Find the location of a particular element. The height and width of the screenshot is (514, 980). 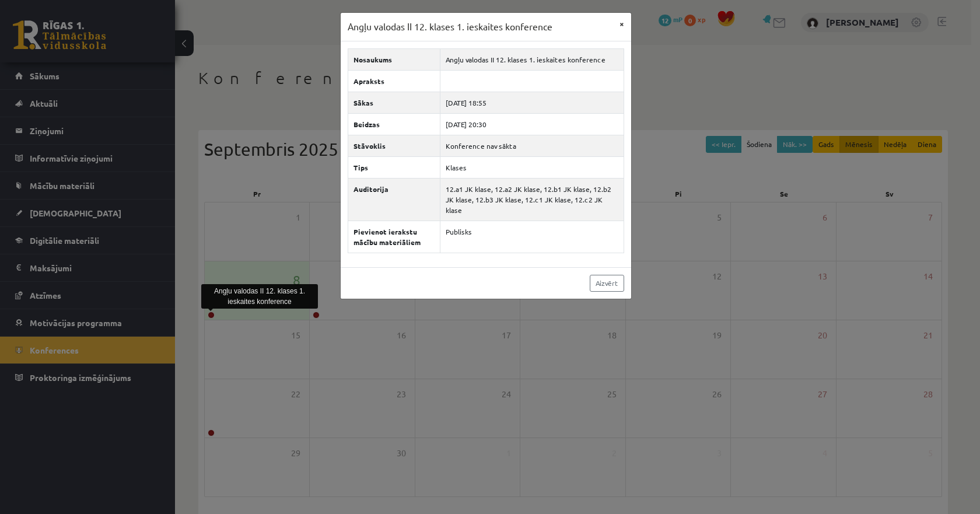

th: Tips is located at coordinates (394, 167).